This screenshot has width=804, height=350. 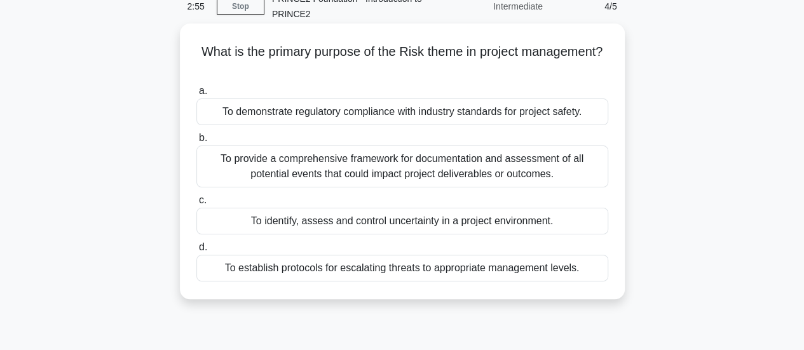 I want to click on span: d., so click(x=203, y=247).